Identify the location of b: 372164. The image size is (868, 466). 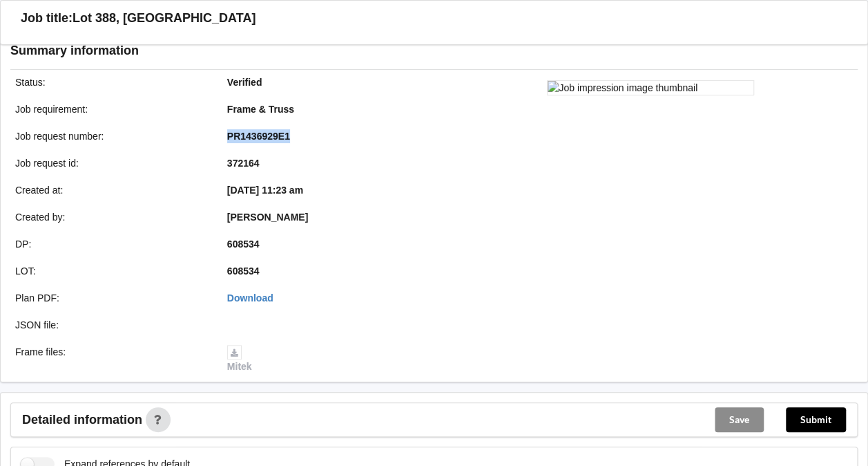
(243, 163).